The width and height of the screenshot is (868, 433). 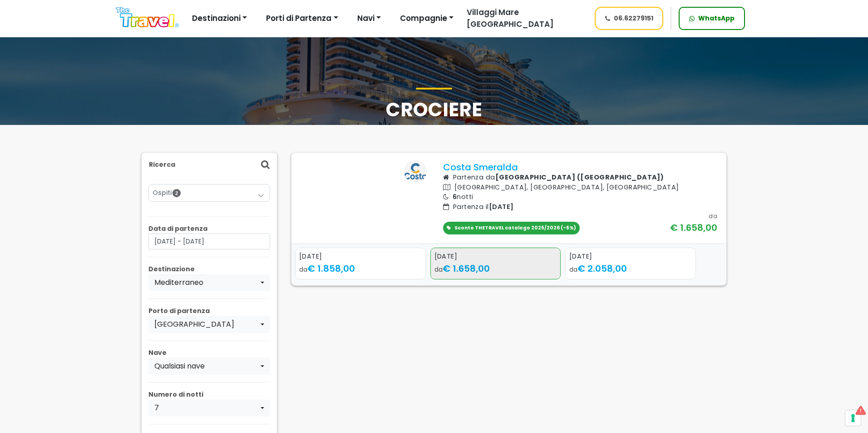 What do you see at coordinates (416, 171) in the screenshot?
I see `img: costa logo` at bounding box center [416, 171].